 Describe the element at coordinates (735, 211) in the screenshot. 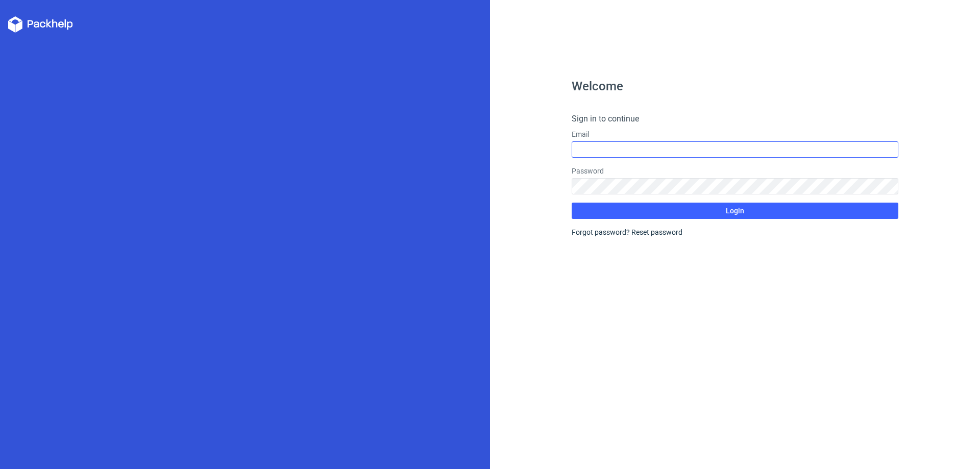

I see `span: Login` at that location.